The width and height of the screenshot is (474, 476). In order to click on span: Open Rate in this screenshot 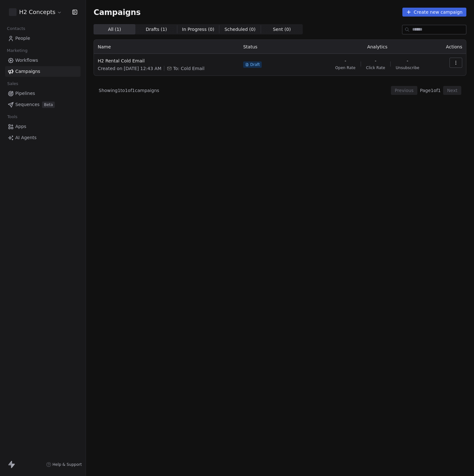, I will do `click(345, 68)`.